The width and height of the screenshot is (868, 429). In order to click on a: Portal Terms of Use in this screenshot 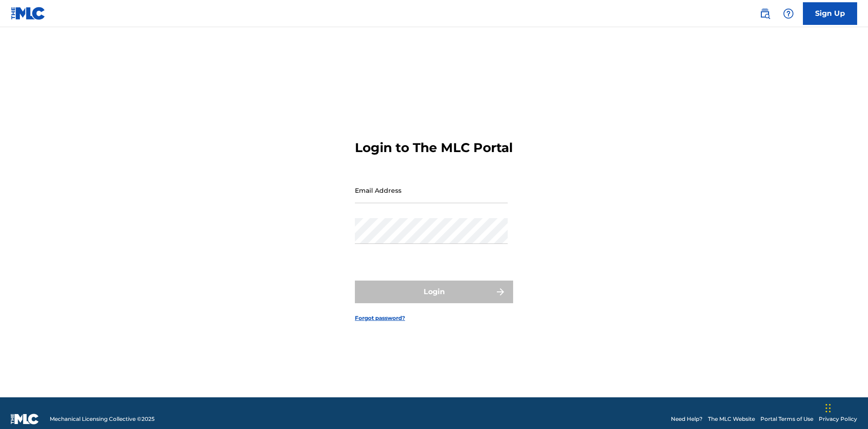, I will do `click(786, 419)`.